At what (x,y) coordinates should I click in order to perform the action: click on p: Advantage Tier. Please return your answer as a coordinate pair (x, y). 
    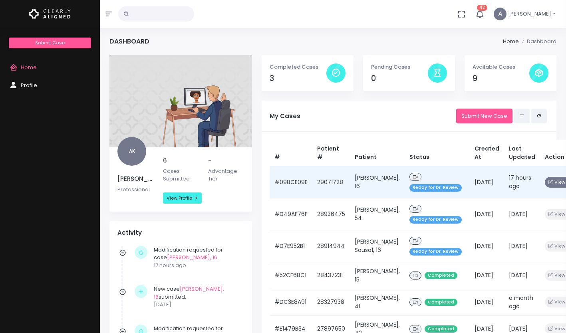
    Looking at the image, I should click on (226, 175).